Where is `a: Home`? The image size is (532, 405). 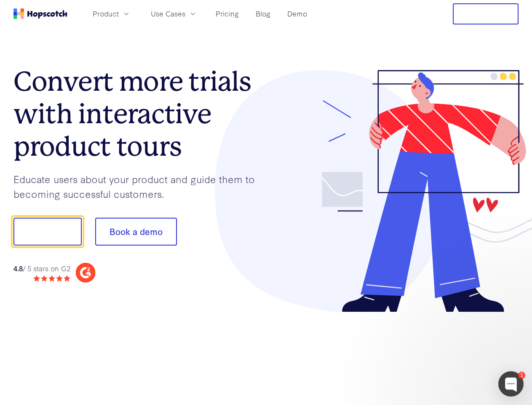
a: Home is located at coordinates (40, 14).